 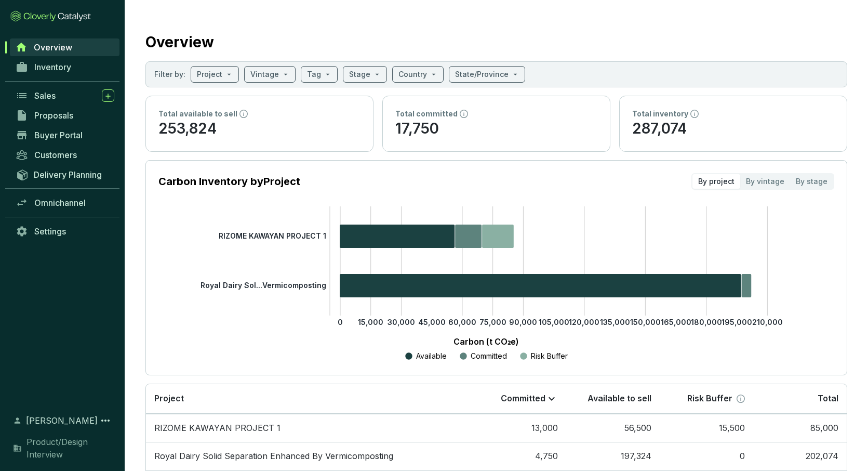 What do you see at coordinates (519, 428) in the screenshot?
I see `td: 13,000` at bounding box center [519, 428].